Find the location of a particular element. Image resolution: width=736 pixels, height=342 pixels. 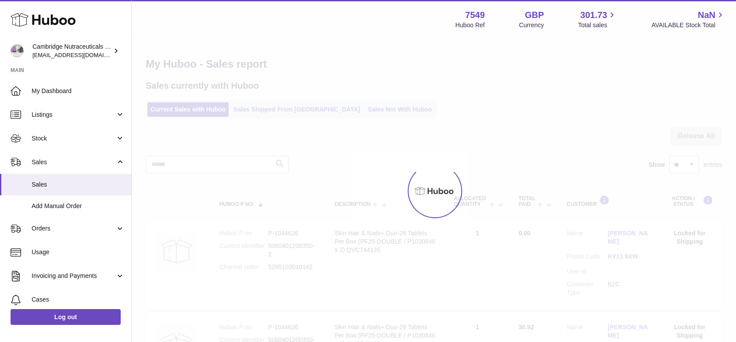

a: Log out is located at coordinates (65, 317).